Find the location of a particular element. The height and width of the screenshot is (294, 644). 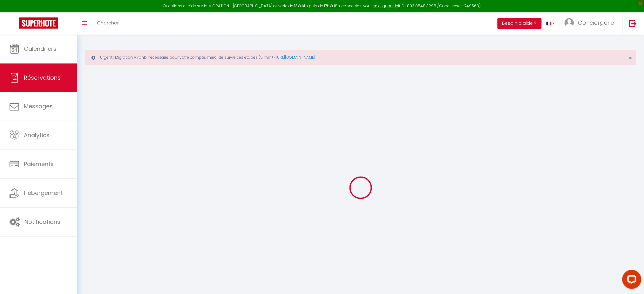

span: Messages is located at coordinates (38, 106).